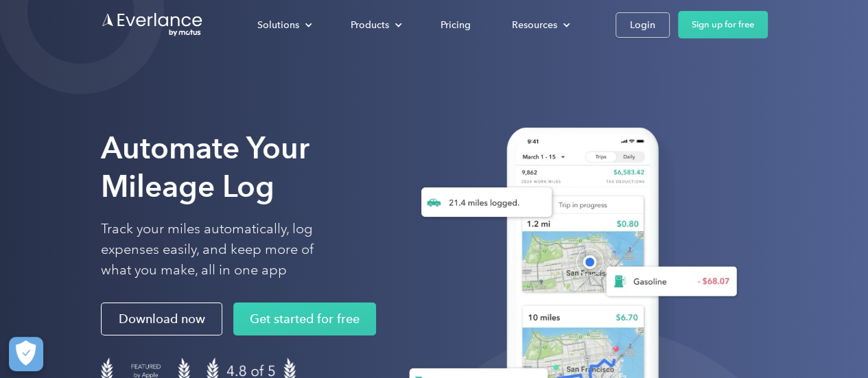  What do you see at coordinates (305, 319) in the screenshot?
I see `a: Get started for free` at bounding box center [305, 319].